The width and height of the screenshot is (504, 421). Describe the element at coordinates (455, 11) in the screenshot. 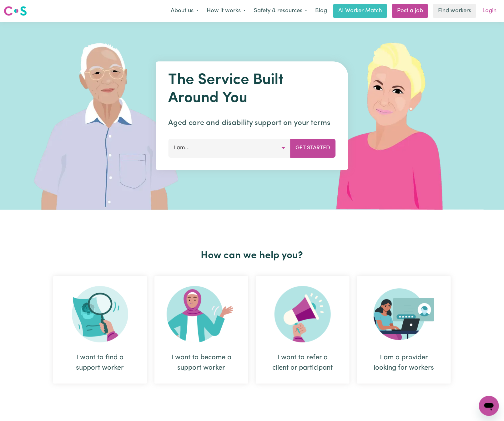

I see `a: Find workers` at that location.